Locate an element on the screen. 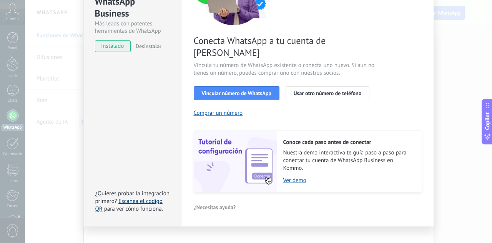 This screenshot has height=243, width=492. button: Usar otro número de teléfono is located at coordinates (328, 93).